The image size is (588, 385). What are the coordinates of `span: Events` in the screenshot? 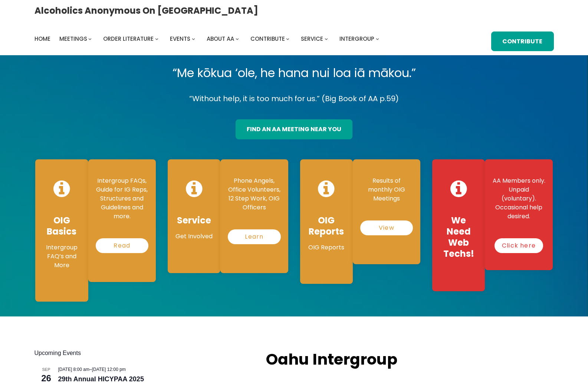 It's located at (180, 39).